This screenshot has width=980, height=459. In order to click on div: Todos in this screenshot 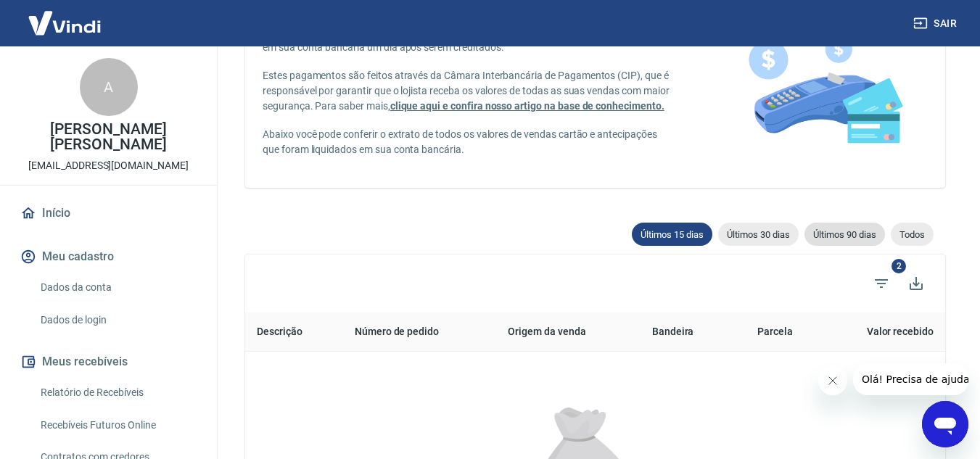, I will do `click(912, 235)`.